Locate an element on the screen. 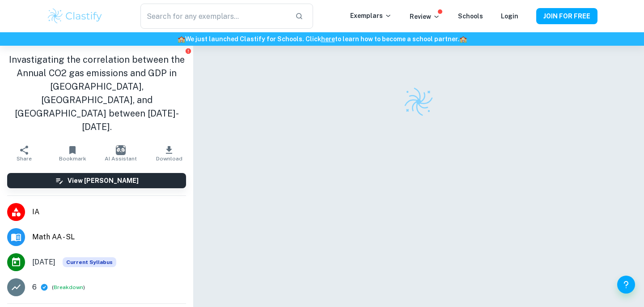 The height and width of the screenshot is (307, 644). a: Clastify logo is located at coordinates (75, 16).